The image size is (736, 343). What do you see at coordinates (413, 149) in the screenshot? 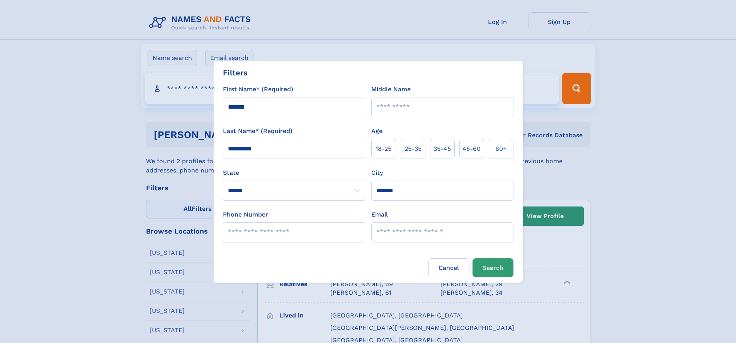
I see `span: 25‑35` at bounding box center [413, 149].